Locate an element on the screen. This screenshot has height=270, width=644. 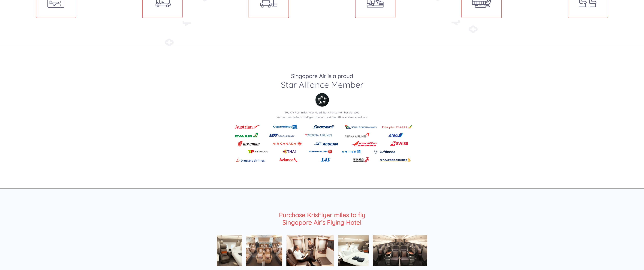
h2: Purchase KrisFlyer miles to fly Singapore Air’s Flying Hotel is located at coordinates (322, 219).